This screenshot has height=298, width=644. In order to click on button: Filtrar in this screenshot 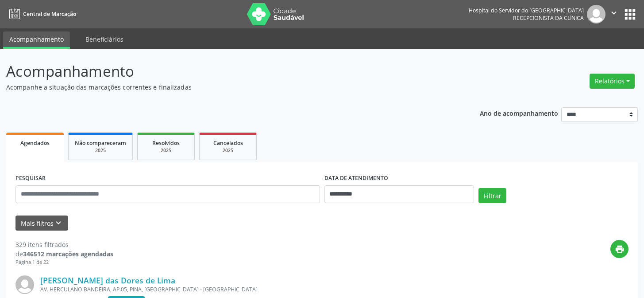, I will do `click(492, 196)`.